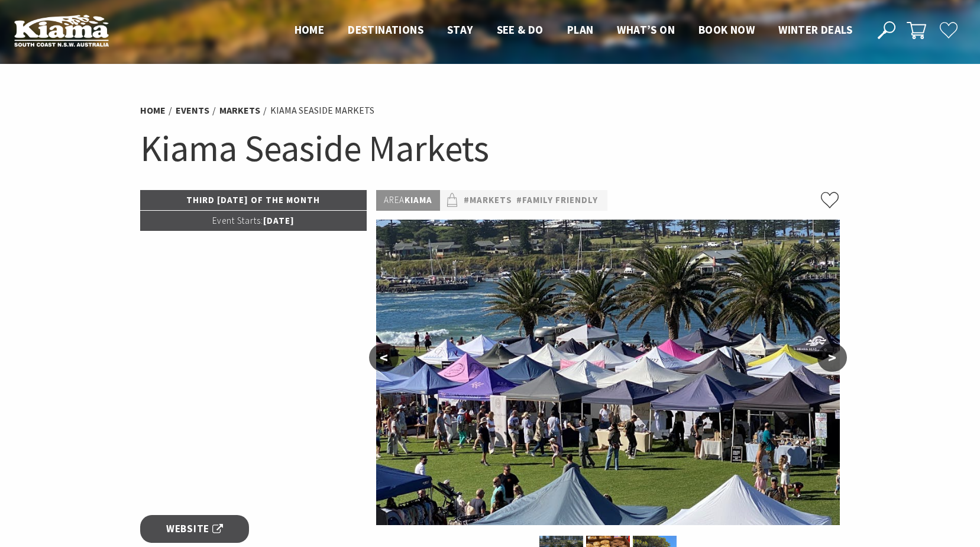  I want to click on img: Kiama Seaside Market, so click(608, 372).